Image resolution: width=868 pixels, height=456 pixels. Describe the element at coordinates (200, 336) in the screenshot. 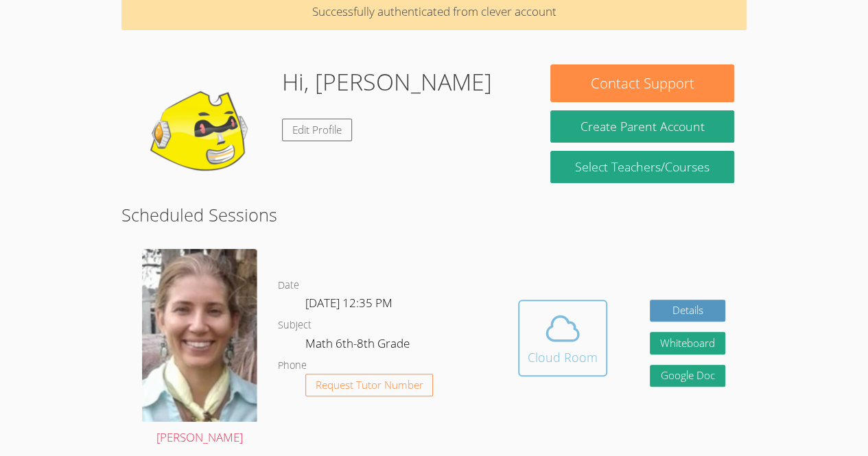

I see `img: Screenshot%202024-09-06%20202226%20-%20Cropped.png` at that location.